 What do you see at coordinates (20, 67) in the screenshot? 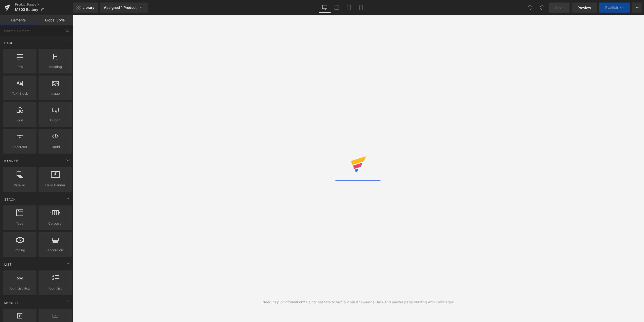
I see `span: Row` at bounding box center [20, 67].